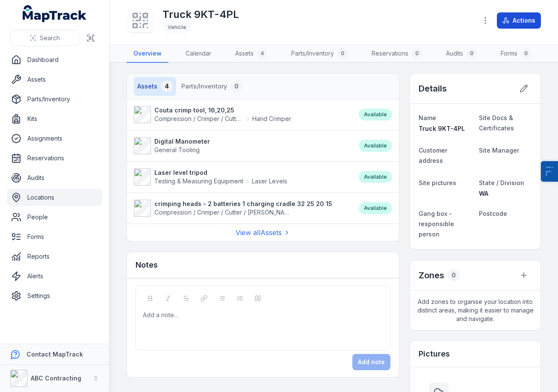  Describe the element at coordinates (497, 123) in the screenshot. I see `span: Site Docs & Certificates` at that location.